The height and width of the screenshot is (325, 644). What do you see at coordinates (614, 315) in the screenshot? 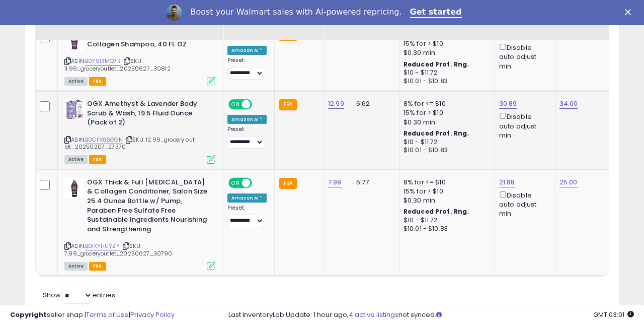
I see `span: 2025-08-15 03:01 GMT` at bounding box center [614, 315].